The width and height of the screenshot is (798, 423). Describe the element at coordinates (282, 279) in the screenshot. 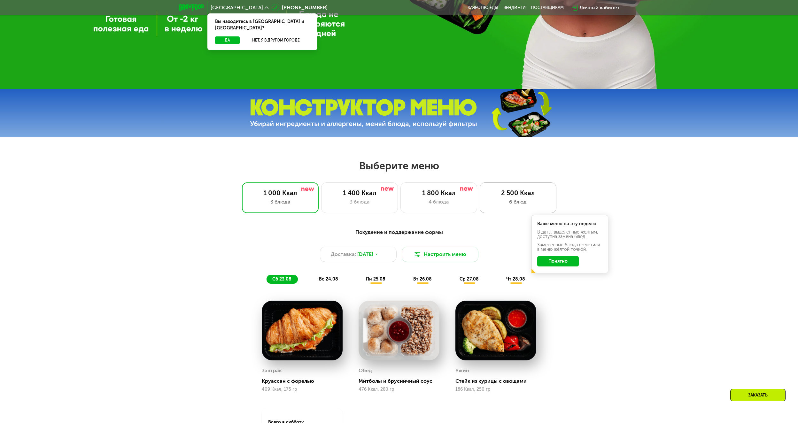

I see `span: сб 23.08` at that location.